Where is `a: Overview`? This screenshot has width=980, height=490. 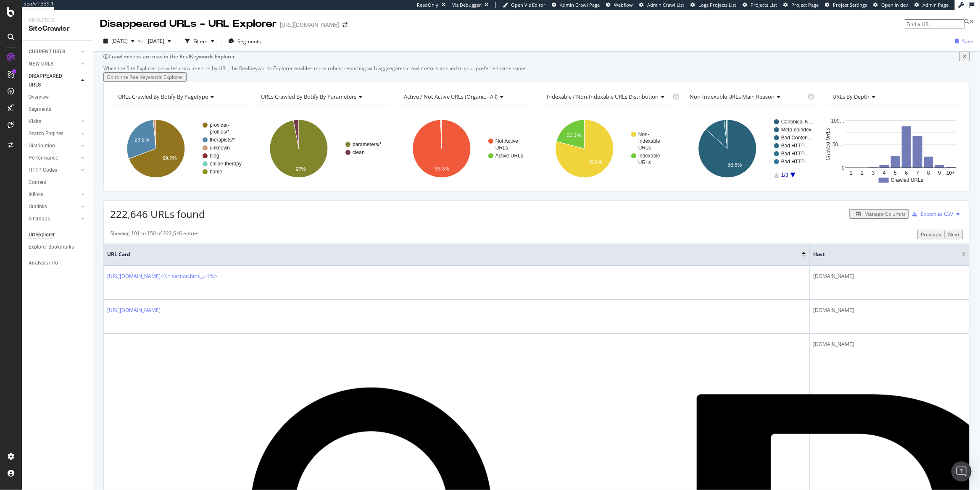 a: Overview is located at coordinates (57, 97).